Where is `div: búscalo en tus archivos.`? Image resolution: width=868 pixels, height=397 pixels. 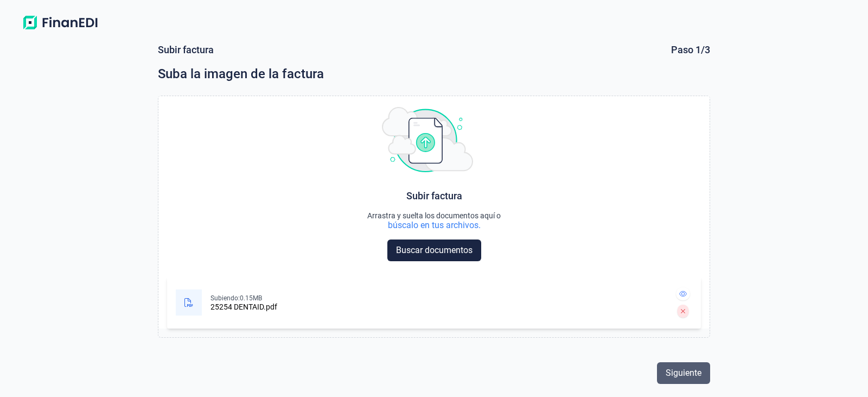
div: búscalo en tus archivos. is located at coordinates (434, 225).